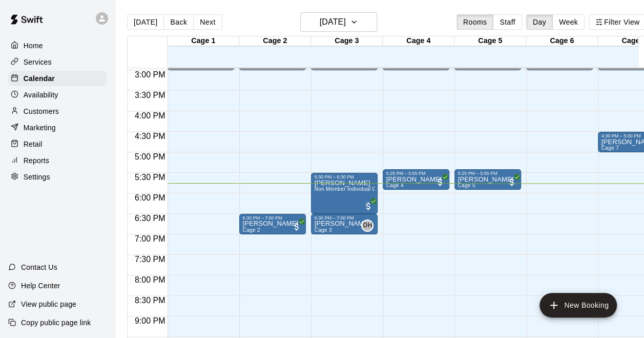 The width and height of the screenshot is (644, 338). Describe the element at coordinates (416, 180) in the screenshot. I see `div: 5:25 PM – 5:55 PM: Koach Duncan` at that location.